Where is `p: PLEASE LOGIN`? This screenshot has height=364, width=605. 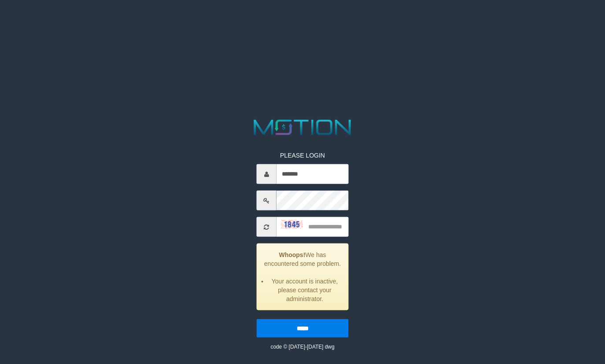
p: PLEASE LOGIN is located at coordinates (302, 155).